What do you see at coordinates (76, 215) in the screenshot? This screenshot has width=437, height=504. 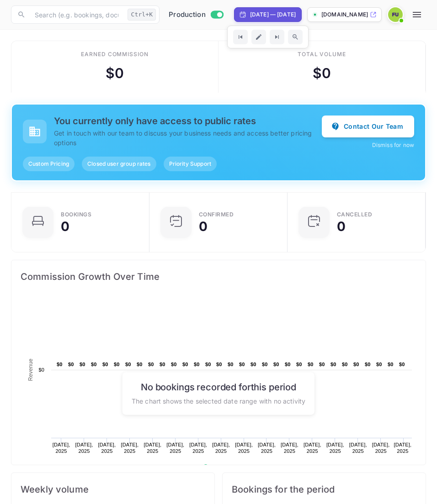 I see `div: Bookings` at bounding box center [76, 215].